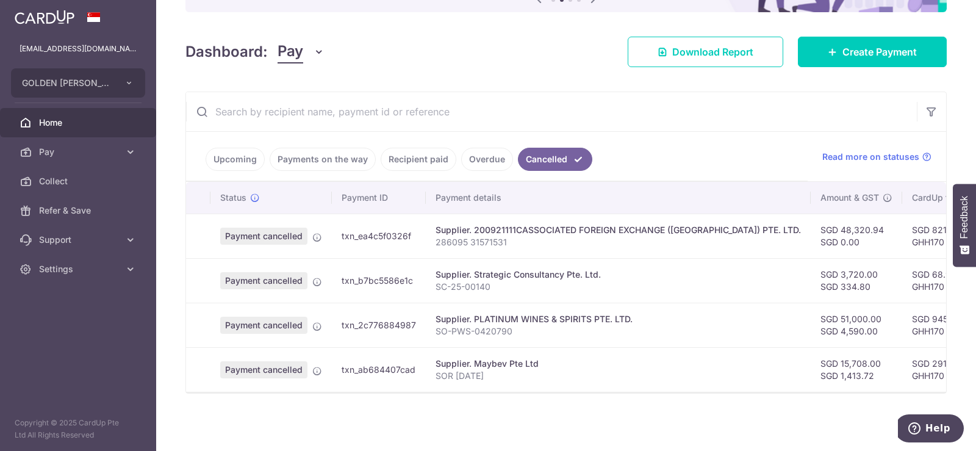  Describe the element at coordinates (877, 157) in the screenshot. I see `a: Read more on statuses` at that location.